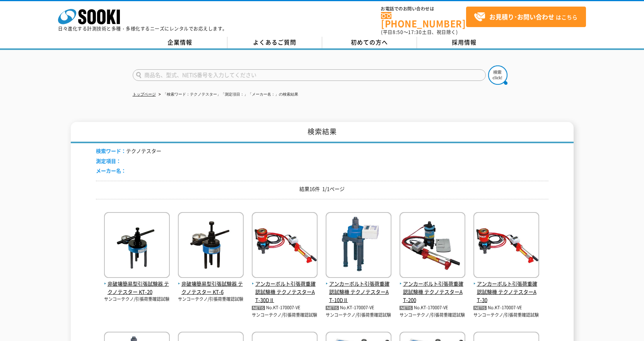 The width and height of the screenshot is (644, 341). I want to click on img: テクノテスター KT-20, so click(137, 246).